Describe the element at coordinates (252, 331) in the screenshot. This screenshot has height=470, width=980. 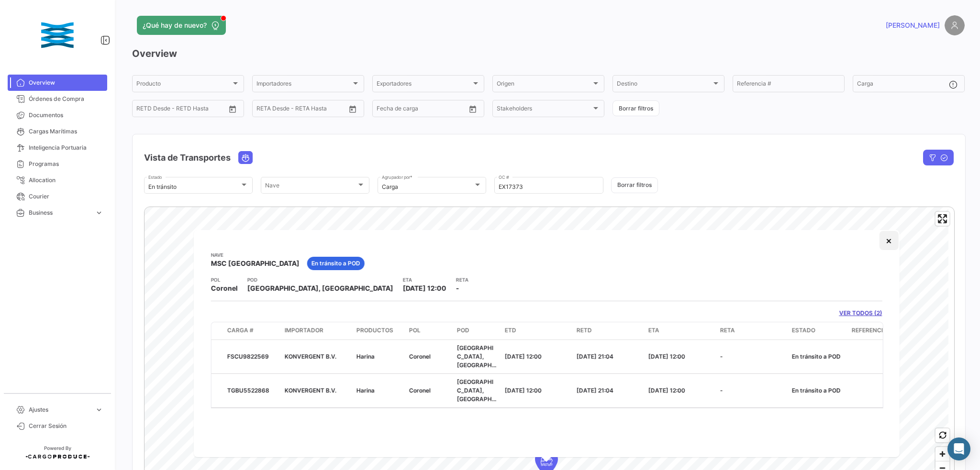
I see `datatable-header-cell: Carga #` at that location.